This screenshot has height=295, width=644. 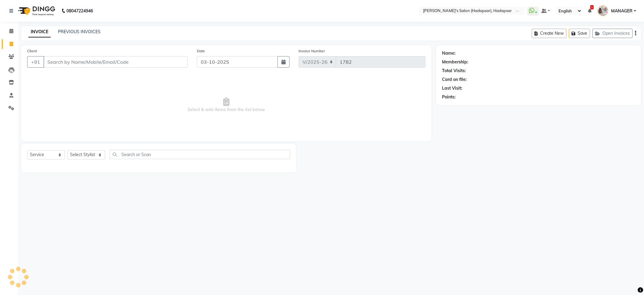 I want to click on img: MANAGER, so click(x=603, y=11).